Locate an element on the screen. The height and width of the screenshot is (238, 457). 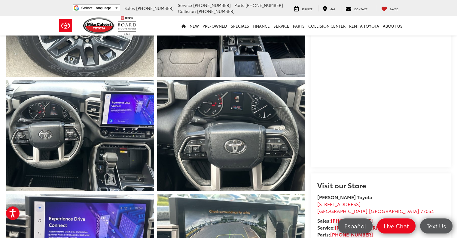
a: Specials is located at coordinates (240, 26).